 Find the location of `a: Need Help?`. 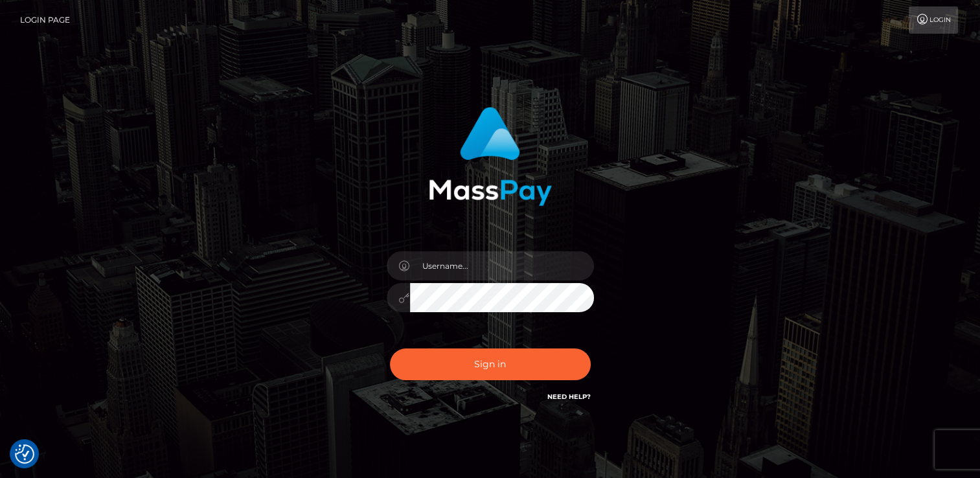

a: Need Help? is located at coordinates (569, 396).